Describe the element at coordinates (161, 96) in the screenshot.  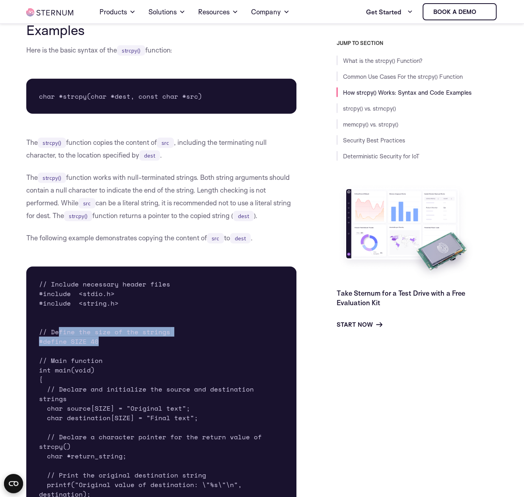
I see `pre: char *strcpy(char *dest, const char *src)` at that location.